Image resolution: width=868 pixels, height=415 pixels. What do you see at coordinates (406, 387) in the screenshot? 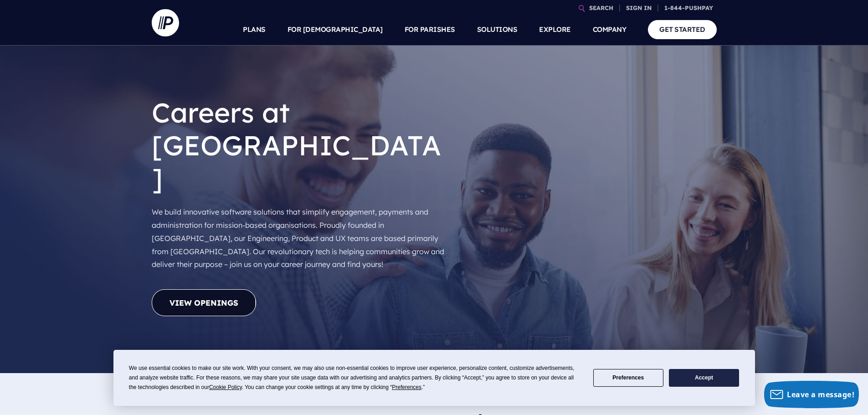
I see `span: Preferences` at bounding box center [406, 387].